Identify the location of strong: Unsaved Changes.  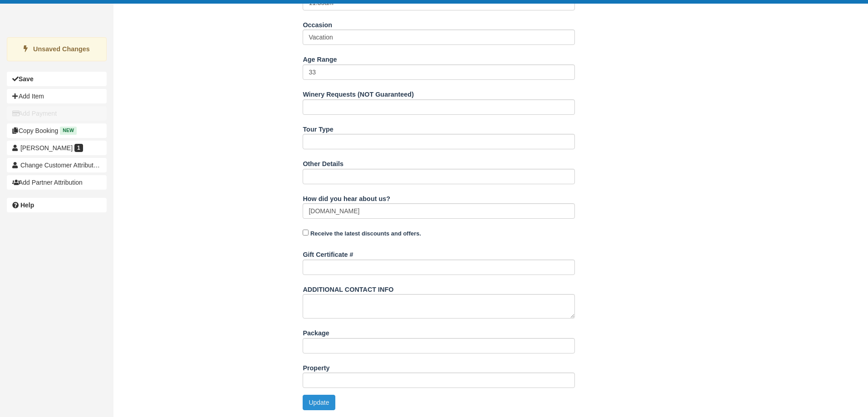
(61, 49).